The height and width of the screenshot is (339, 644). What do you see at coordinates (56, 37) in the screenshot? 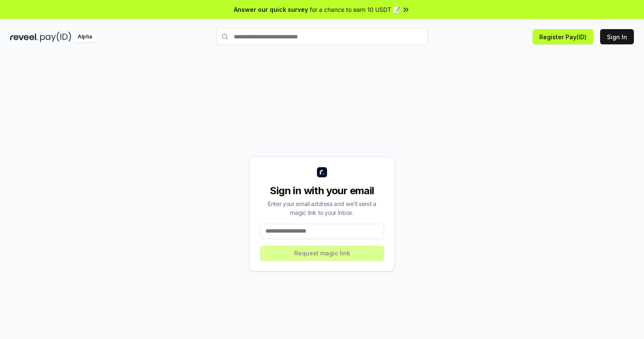
I see `img: pay_id` at bounding box center [56, 37].